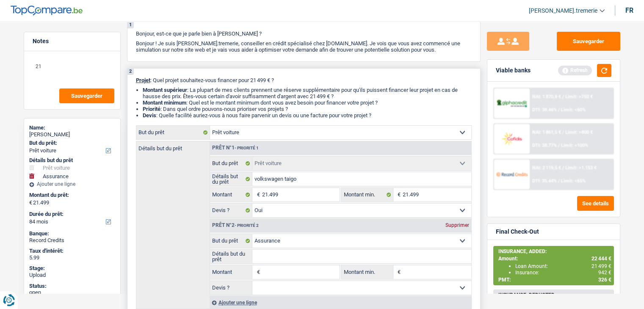  What do you see at coordinates (304, 80) in the screenshot?
I see `p: : Quel projet souhaitez-vous financer pour 21 499 € ?` at bounding box center [304, 80].